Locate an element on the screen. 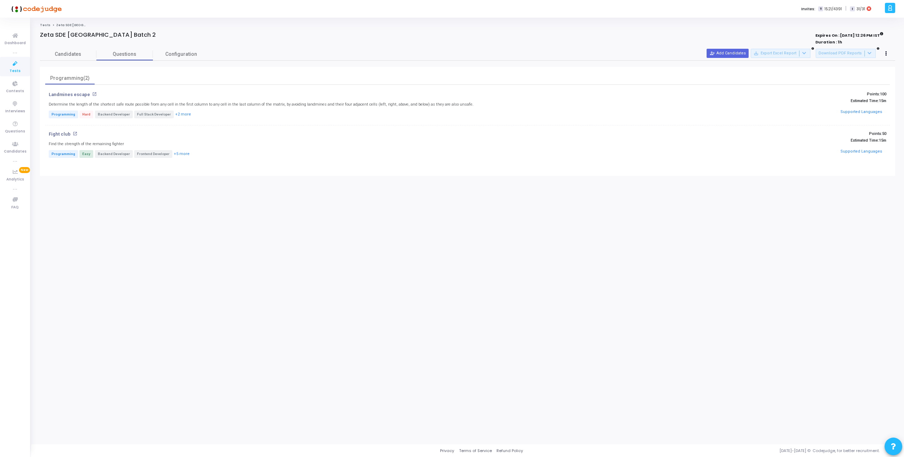 The height and width of the screenshot is (457, 904). span: Easy is located at coordinates (86, 154).